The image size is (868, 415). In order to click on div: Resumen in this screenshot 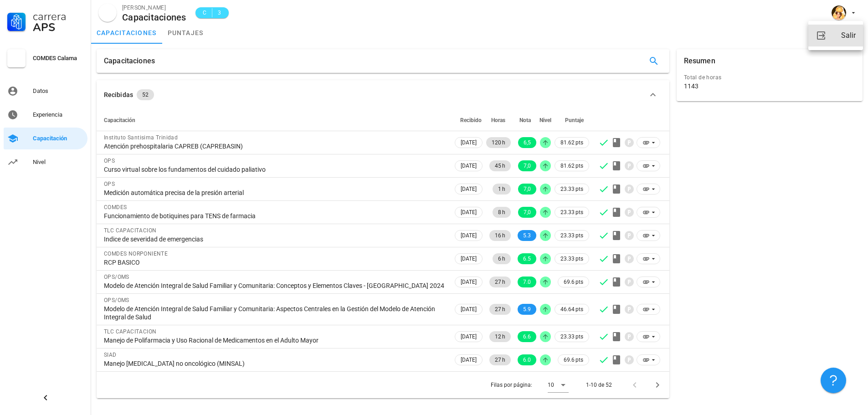, I will do `click(700, 61)`.